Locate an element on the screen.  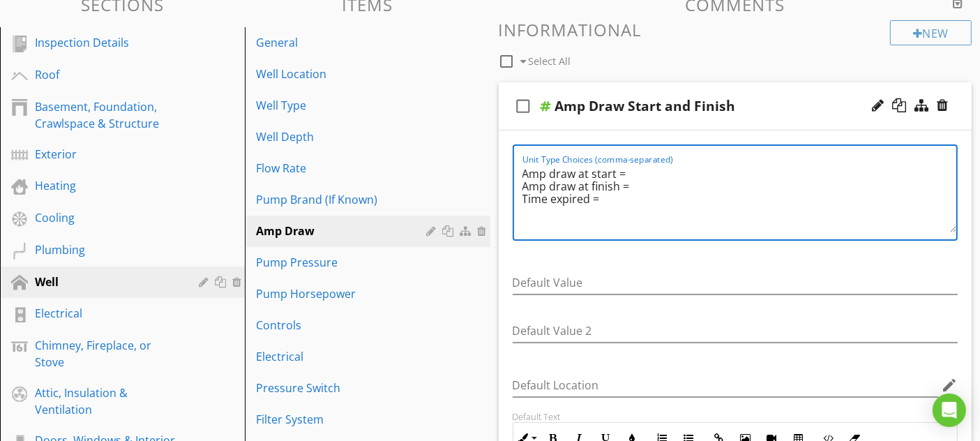
i: edit is located at coordinates (950, 385).